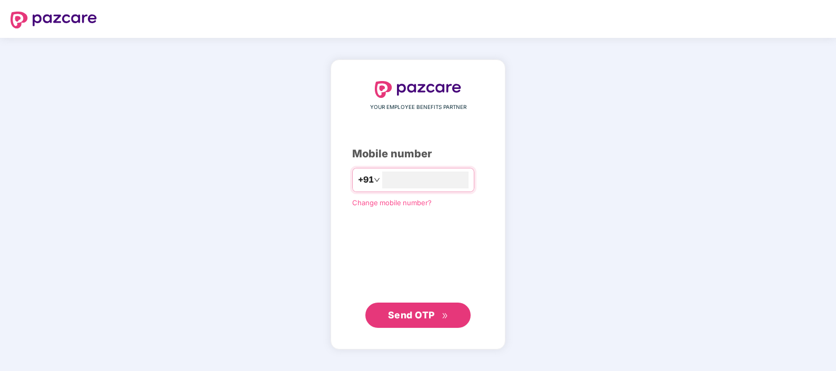 This screenshot has width=836, height=371. What do you see at coordinates (418, 107) in the screenshot?
I see `span: YOUR EMPLOYEE BENEFITS PARTNER` at bounding box center [418, 107].